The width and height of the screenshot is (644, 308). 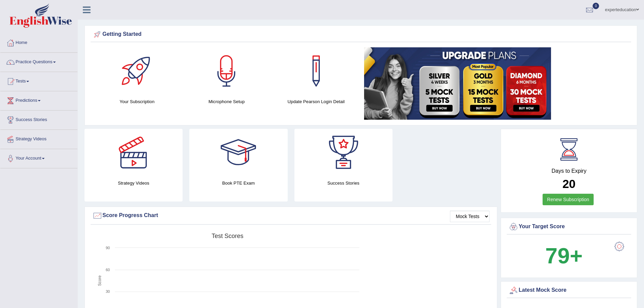 What do you see at coordinates (108, 292) in the screenshot?
I see `text: 30` at bounding box center [108, 292].